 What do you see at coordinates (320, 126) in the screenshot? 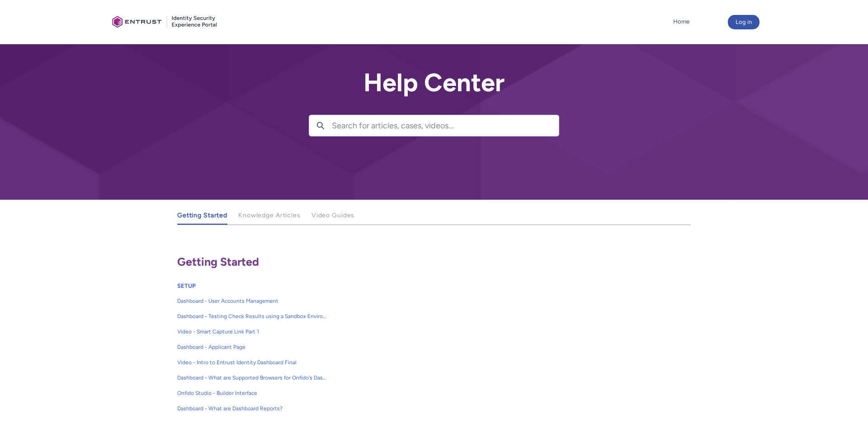
I see `button: Search` at bounding box center [320, 126].